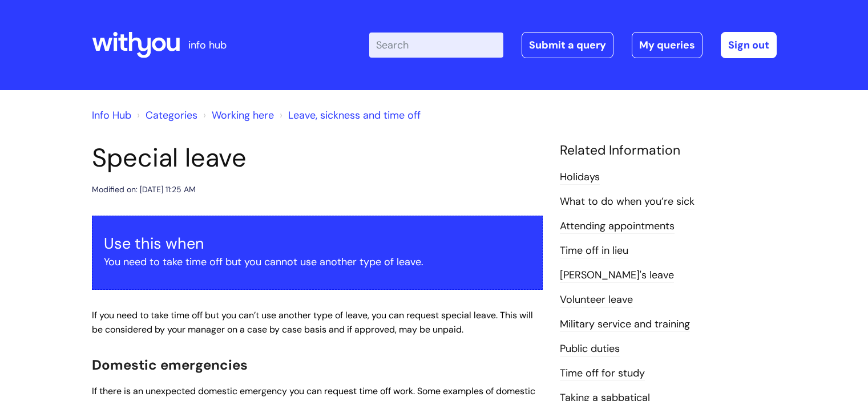 The width and height of the screenshot is (868, 401). Describe the element at coordinates (602, 374) in the screenshot. I see `a: Time off for study` at that location.